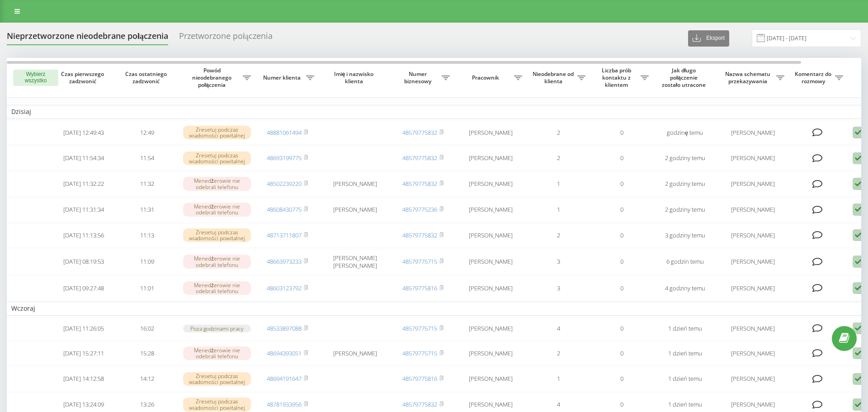 This screenshot has height=412, width=868. Describe the element at coordinates (284, 353) in the screenshot. I see `a: 48694393051` at that location.